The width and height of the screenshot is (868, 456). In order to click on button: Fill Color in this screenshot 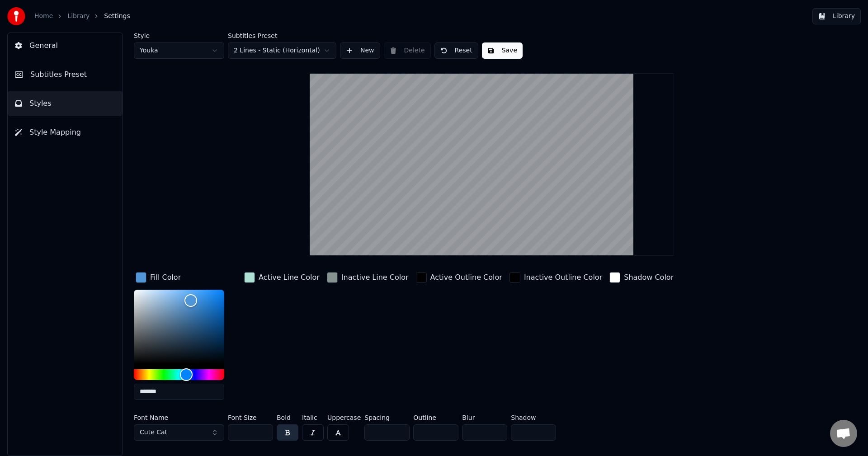, I will do `click(158, 278)`.